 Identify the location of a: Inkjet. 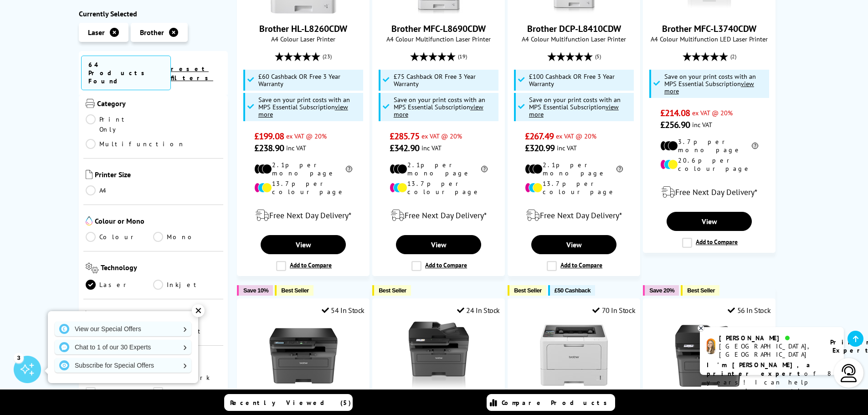
(187, 285).